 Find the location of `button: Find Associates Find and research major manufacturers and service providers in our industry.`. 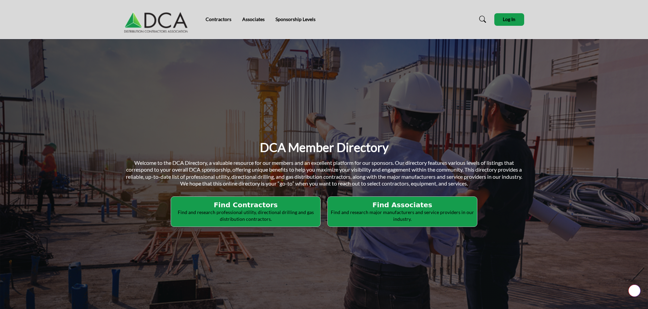

button: Find Associates Find and research major manufacturers and service providers in our industry. is located at coordinates (403, 212).